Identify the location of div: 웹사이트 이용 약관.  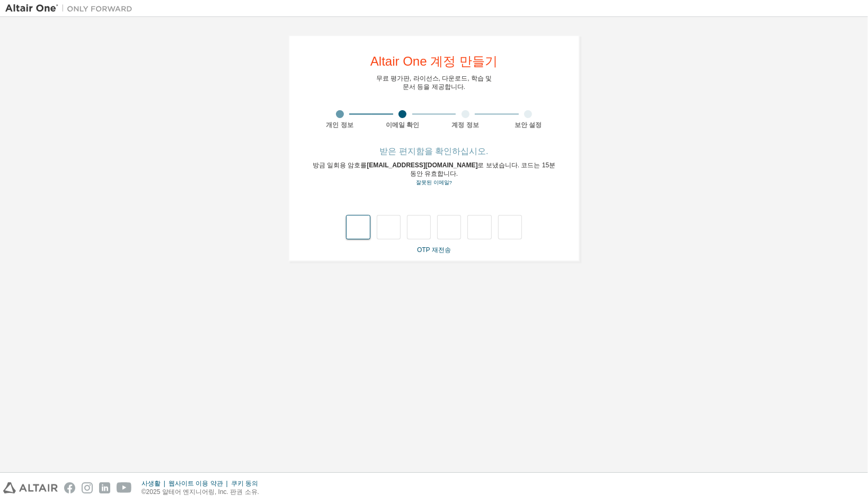
(199, 484).